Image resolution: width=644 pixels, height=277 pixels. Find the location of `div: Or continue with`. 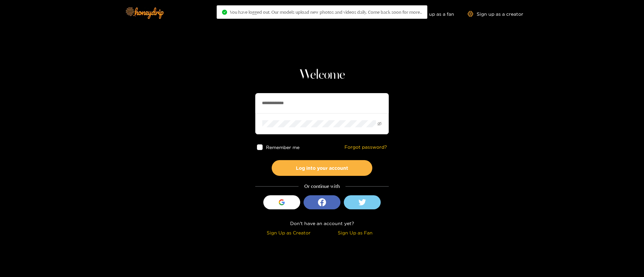

div: Or continue with is located at coordinates (322, 186).